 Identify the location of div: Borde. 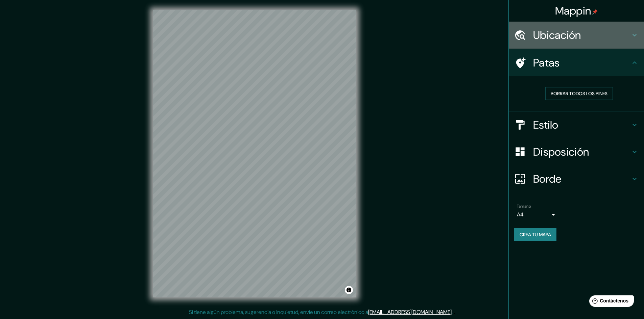
(576, 179).